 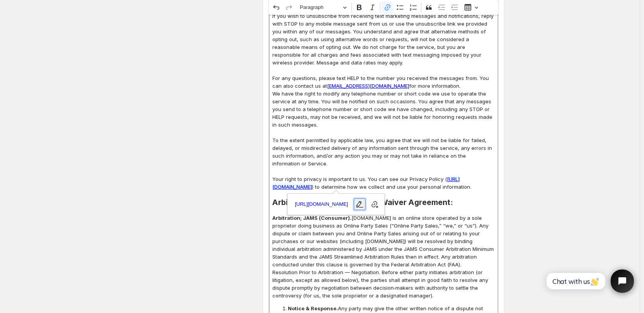 What do you see at coordinates (384, 82) in the screenshot?
I see `p: For any questions, please text HELP to the number you received the messages from. You can also co...` at bounding box center [384, 82].